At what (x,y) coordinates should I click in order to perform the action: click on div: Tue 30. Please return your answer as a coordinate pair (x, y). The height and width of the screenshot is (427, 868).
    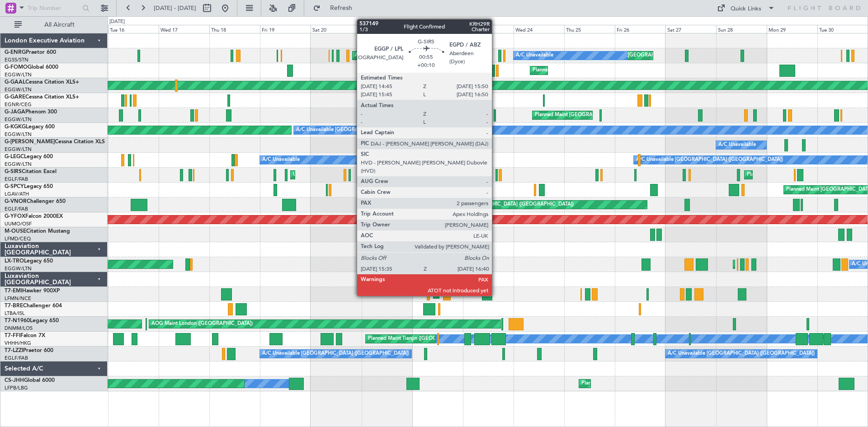
    Looking at the image, I should click on (843, 29).